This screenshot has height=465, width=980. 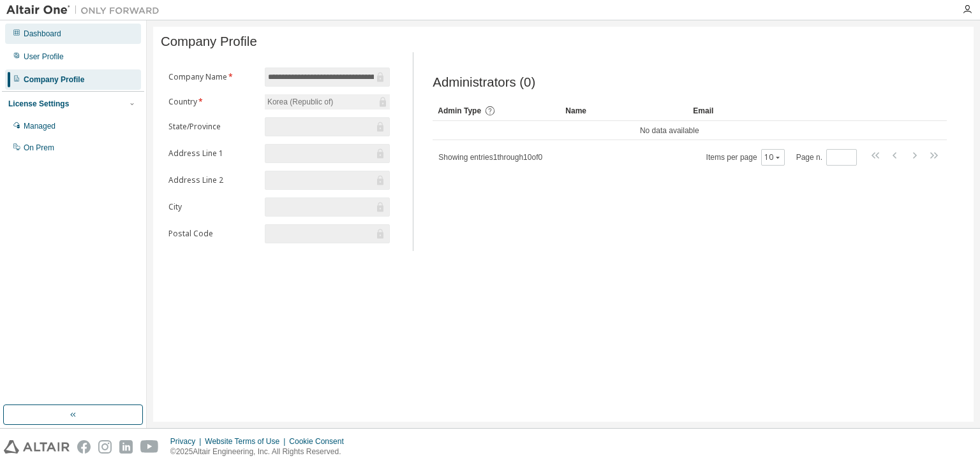 What do you see at coordinates (40, 126) in the screenshot?
I see `div: Managed` at bounding box center [40, 126].